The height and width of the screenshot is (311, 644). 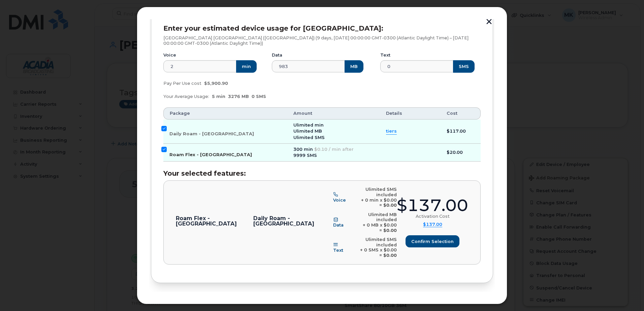 I want to click on label: Data, so click(x=277, y=55).